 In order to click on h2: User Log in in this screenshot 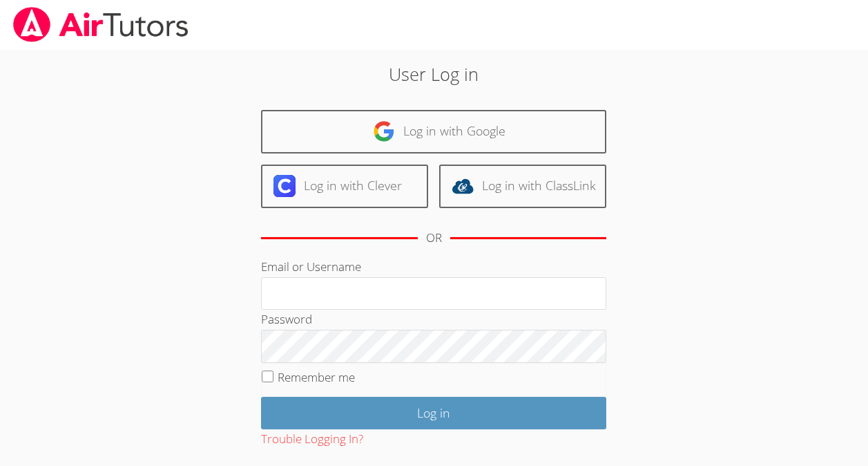, I will do `click(433, 74)`.